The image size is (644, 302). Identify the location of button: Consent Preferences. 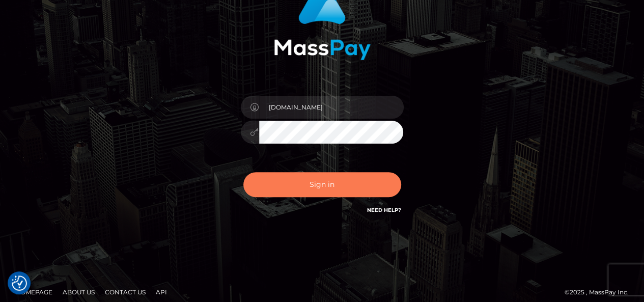
(20, 283).